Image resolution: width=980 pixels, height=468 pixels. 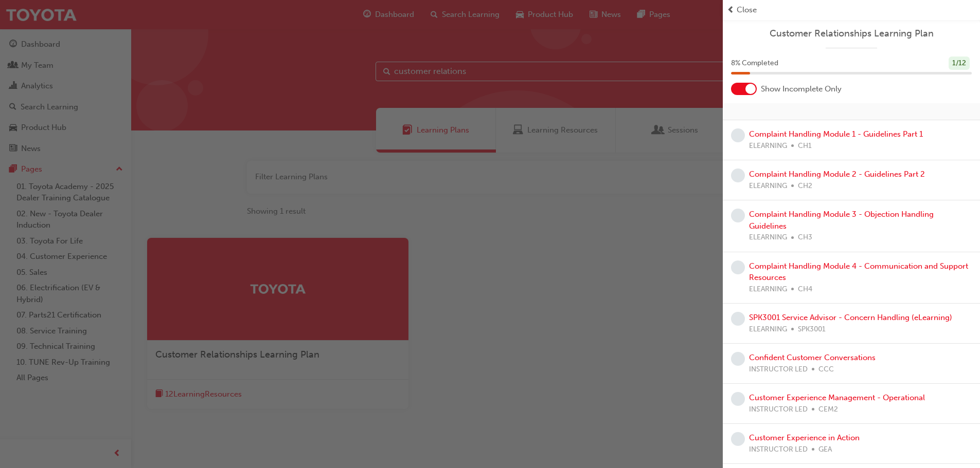 I want to click on a: Confident Customer Conversations, so click(x=813, y=358).